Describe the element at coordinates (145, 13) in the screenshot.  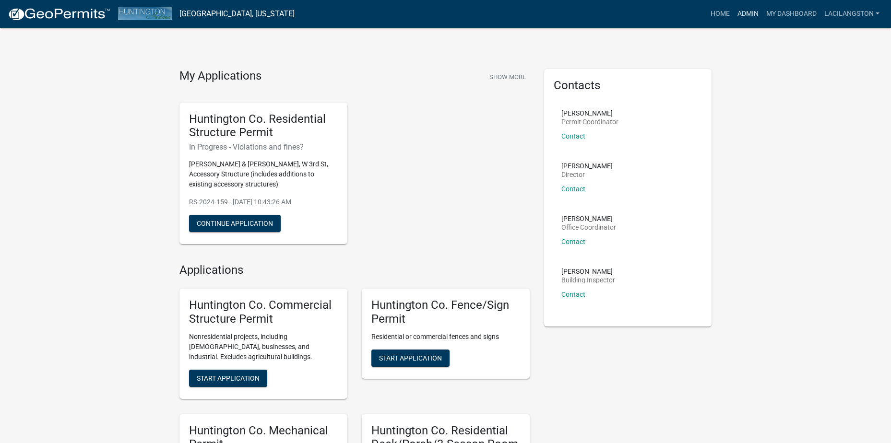
I see `img: Huntington County, Indiana` at that location.